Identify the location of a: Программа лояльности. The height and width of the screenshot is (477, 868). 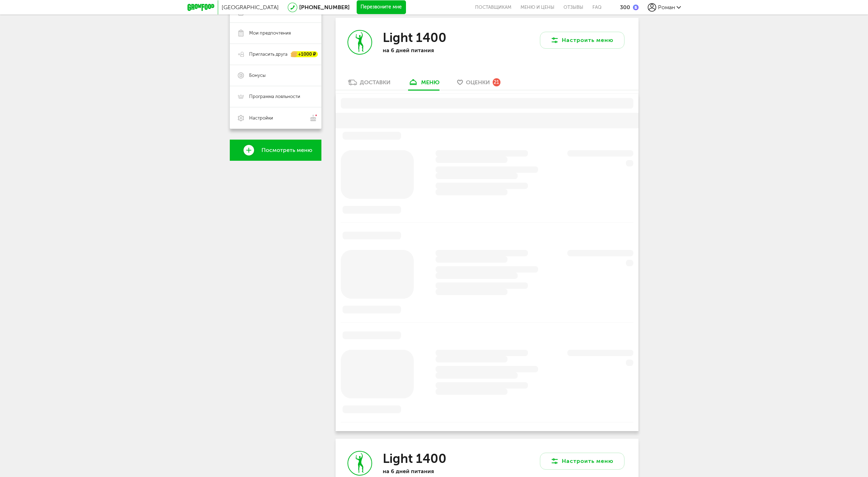
(276, 97).